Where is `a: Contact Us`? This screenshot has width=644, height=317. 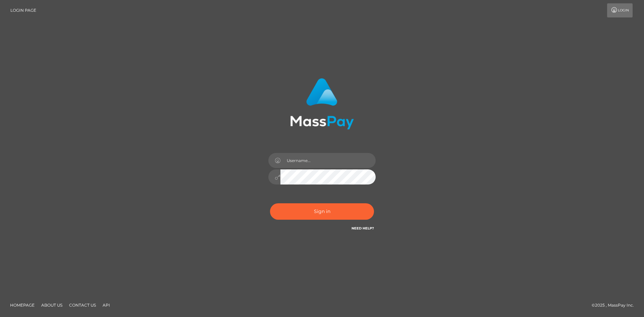 a: Contact Us is located at coordinates (82, 305).